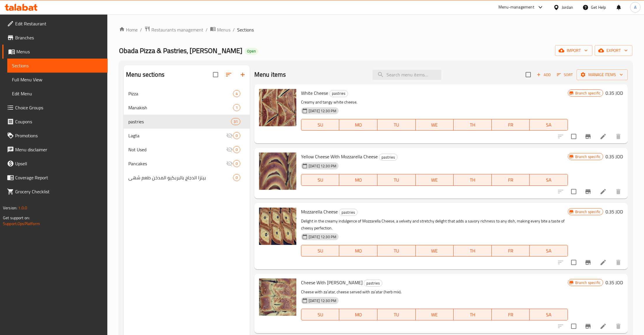  What do you see at coordinates (567, 7) in the screenshot?
I see `div: Jordan` at bounding box center [567, 7].